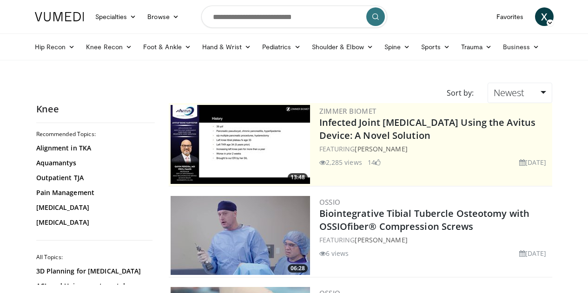 The image size is (588, 293). I want to click on a: X, so click(544, 17).